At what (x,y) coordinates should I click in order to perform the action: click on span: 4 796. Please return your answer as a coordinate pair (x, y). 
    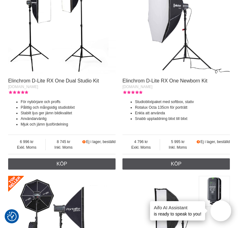
    Looking at the image, I should click on (141, 142).